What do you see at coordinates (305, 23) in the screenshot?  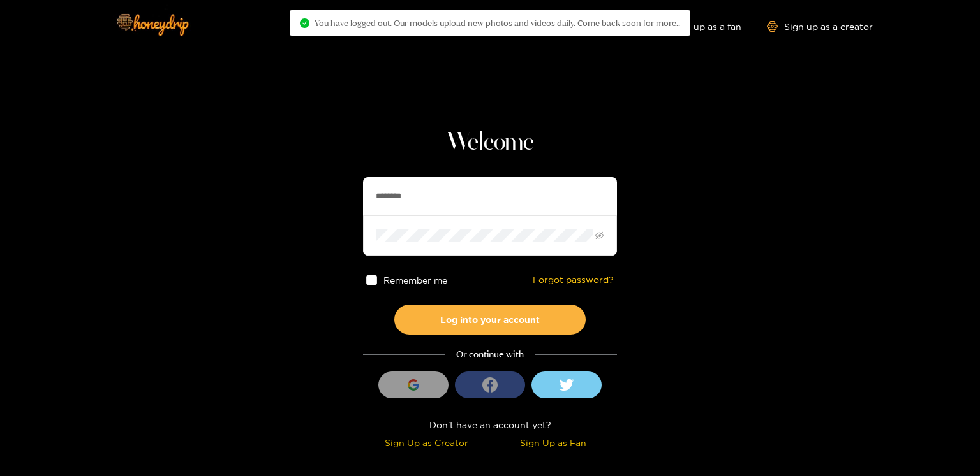 I see `span: check-circle` at bounding box center [305, 23].